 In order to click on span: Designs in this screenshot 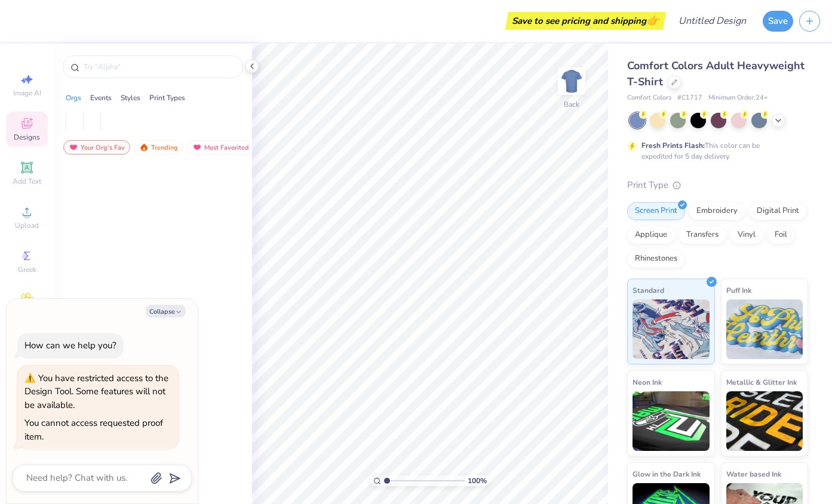, I will do `click(27, 138)`.